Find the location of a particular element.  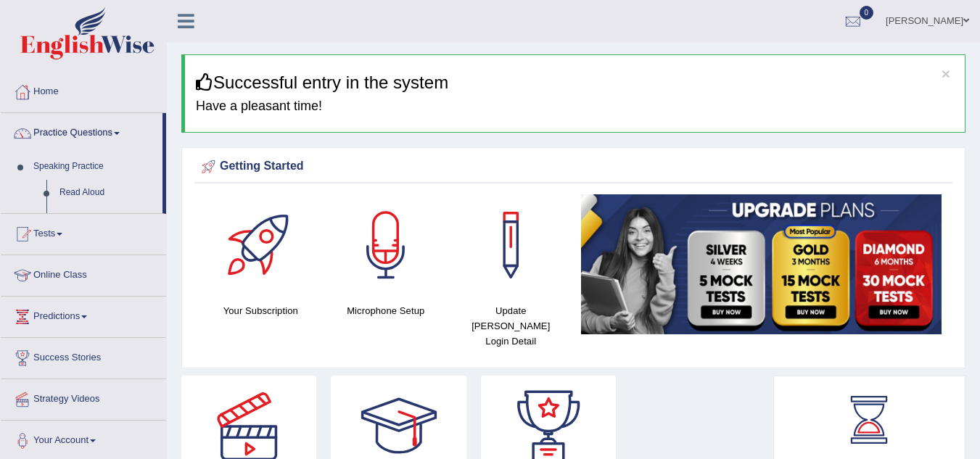

a: Predictions is located at coordinates (83, 315).